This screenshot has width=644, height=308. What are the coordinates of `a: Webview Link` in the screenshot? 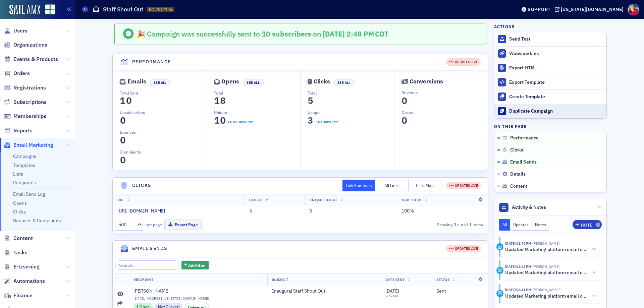 It's located at (550, 53).